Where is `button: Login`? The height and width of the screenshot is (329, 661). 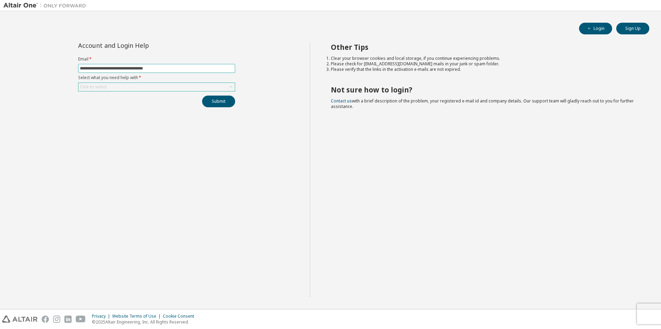
button: Login is located at coordinates (595, 29).